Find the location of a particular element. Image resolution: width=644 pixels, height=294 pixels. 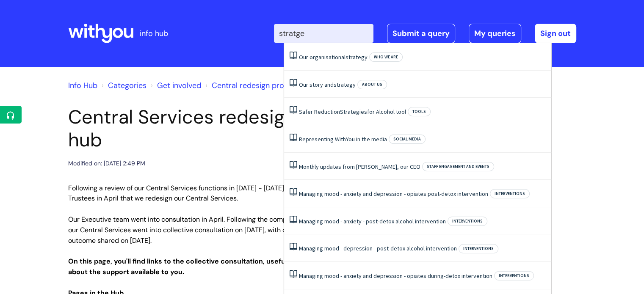

span: Our Executive team went into consultation in April. Following the completion of the Executive con... is located at coordinates (236, 230).